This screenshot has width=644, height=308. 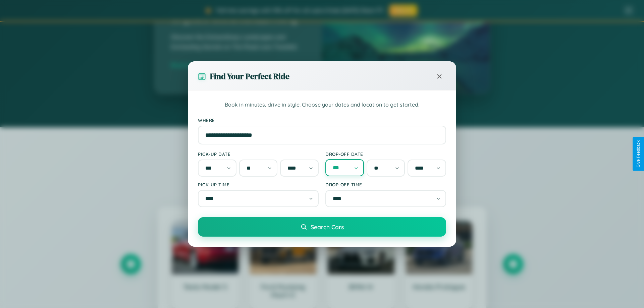 I want to click on label: Pick-up Date, so click(x=258, y=154).